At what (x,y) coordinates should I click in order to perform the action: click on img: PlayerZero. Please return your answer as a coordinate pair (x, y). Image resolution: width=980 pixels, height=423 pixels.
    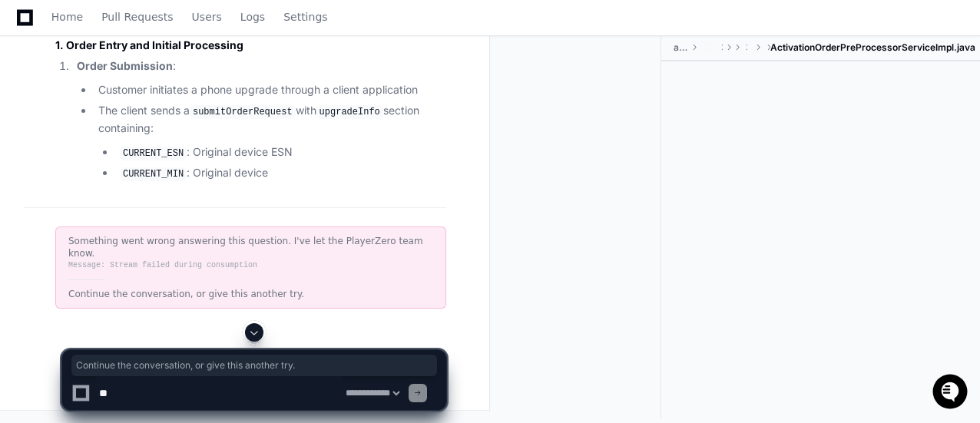
    Looking at the image, I should click on (31, 31).